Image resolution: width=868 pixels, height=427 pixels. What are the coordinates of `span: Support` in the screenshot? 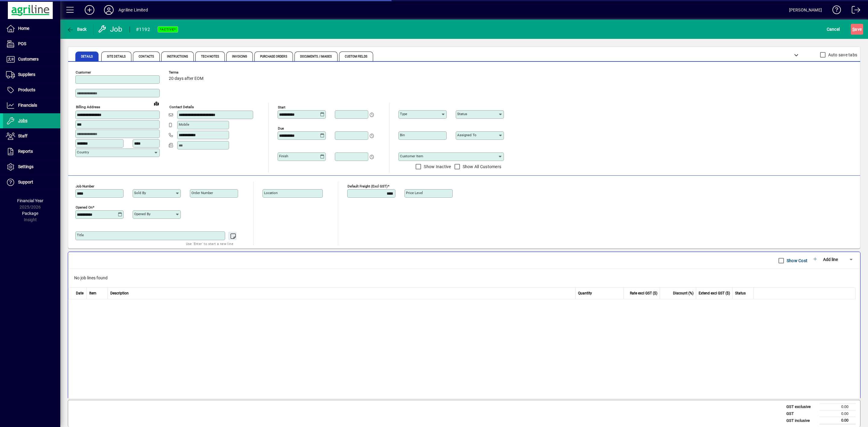 It's located at (25, 182).